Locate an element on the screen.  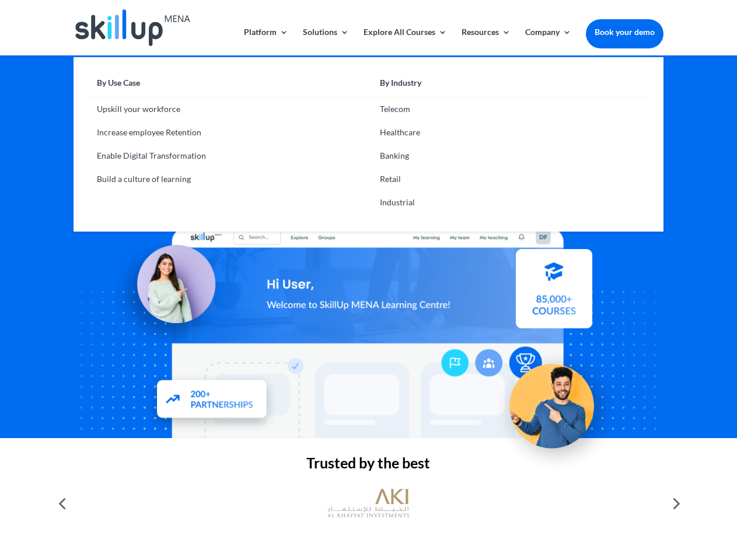
a: Explore All Courses is located at coordinates (405, 42).